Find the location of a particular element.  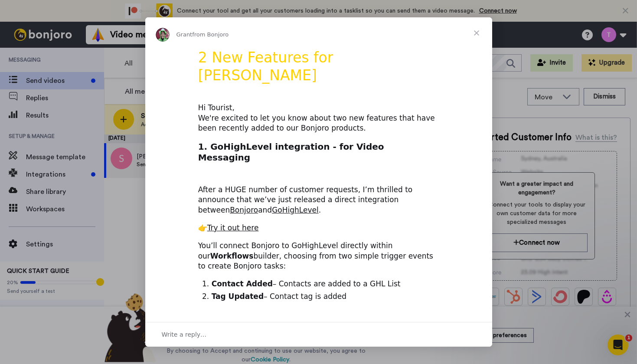

a: GoHighLevel is located at coordinates (295, 210).